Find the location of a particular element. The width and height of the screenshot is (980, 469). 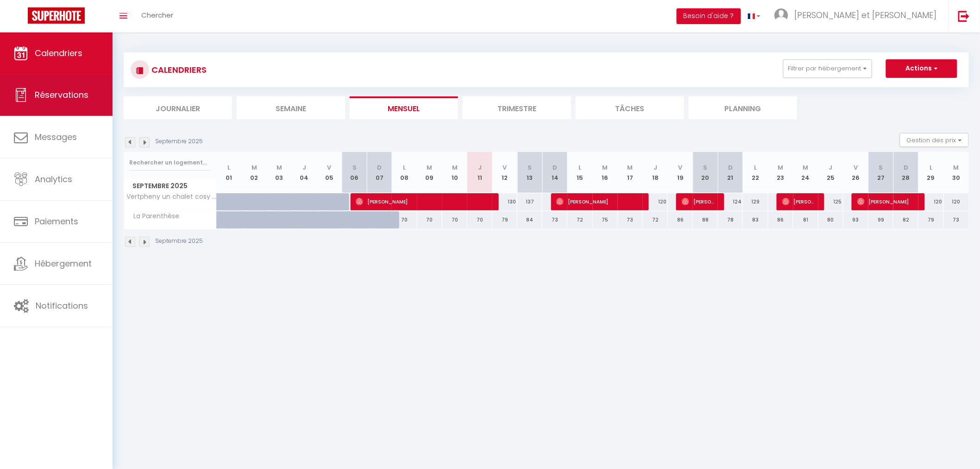

li: Semaine is located at coordinates (291, 108).